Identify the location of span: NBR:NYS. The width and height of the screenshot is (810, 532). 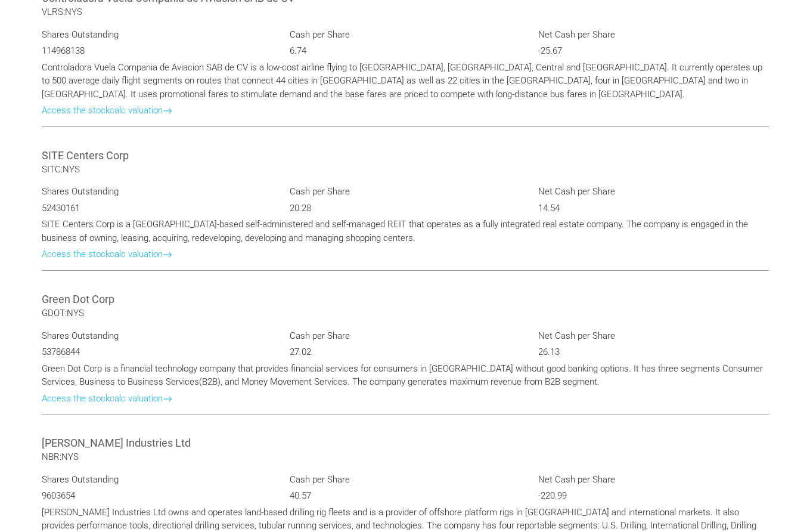
(60, 457).